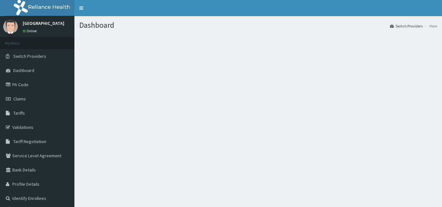 The image size is (442, 207). I want to click on li: Here, so click(430, 26).